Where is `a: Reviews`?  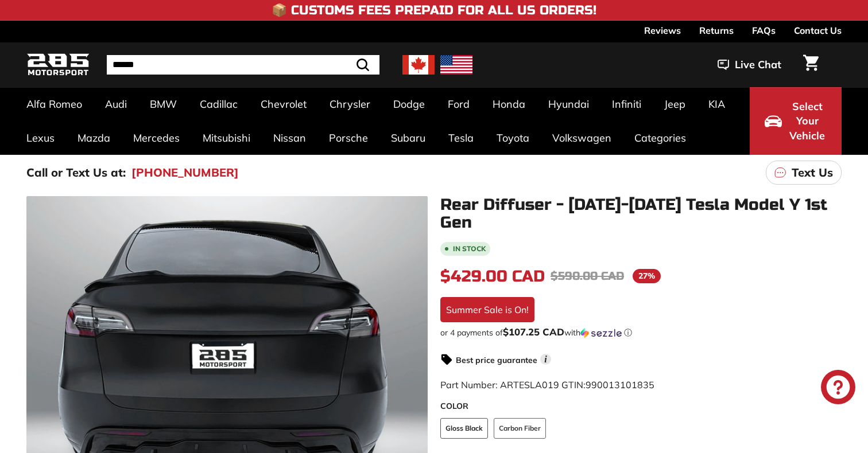
a: Reviews is located at coordinates (663, 30).